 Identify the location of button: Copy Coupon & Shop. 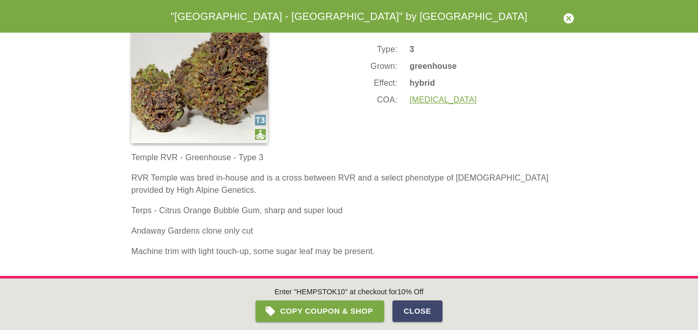
(320, 312).